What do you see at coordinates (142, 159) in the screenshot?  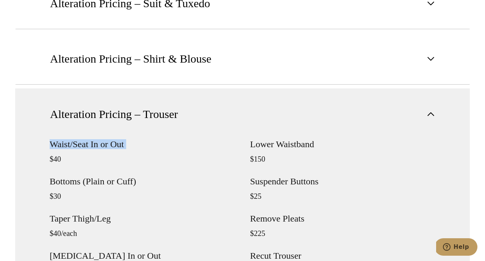 I see `p: $40` at bounding box center [142, 159].